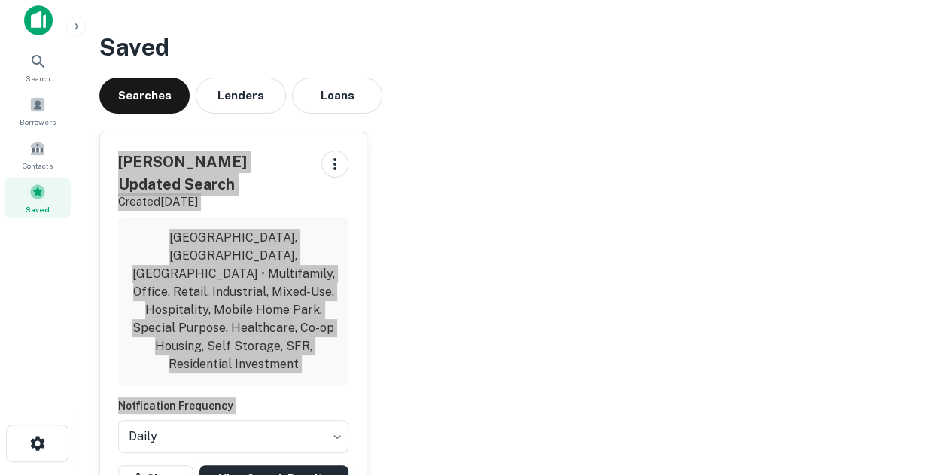  I want to click on h3: Saved, so click(513, 47).